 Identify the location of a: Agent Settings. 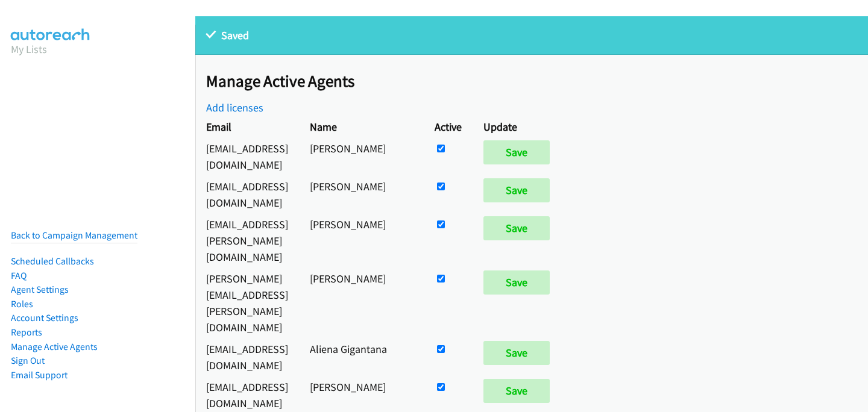
(40, 289).